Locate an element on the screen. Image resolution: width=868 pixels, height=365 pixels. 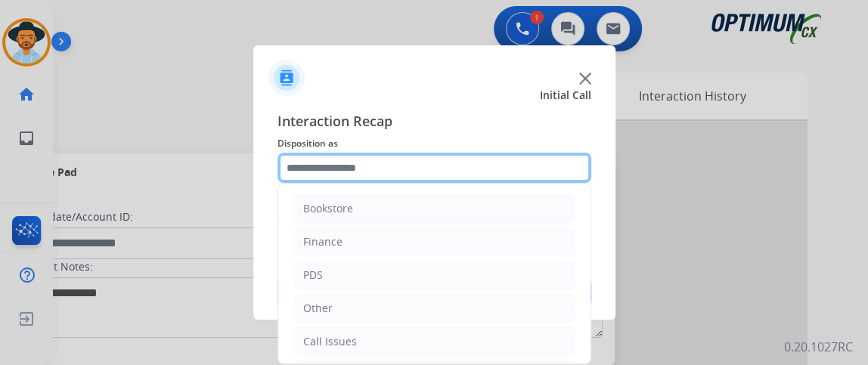
span: Initial Call is located at coordinates (565, 95).